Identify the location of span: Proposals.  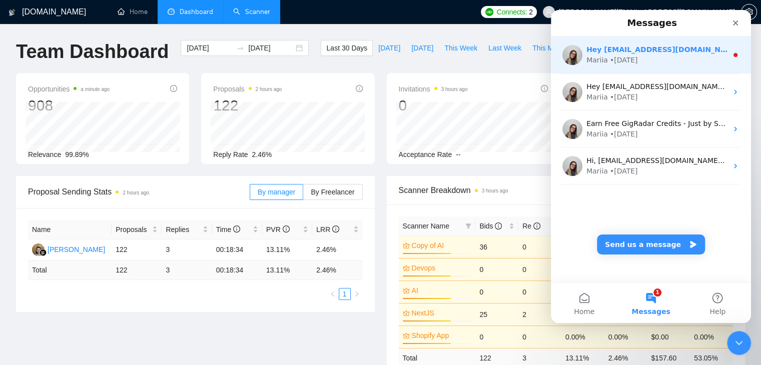
(247, 89).